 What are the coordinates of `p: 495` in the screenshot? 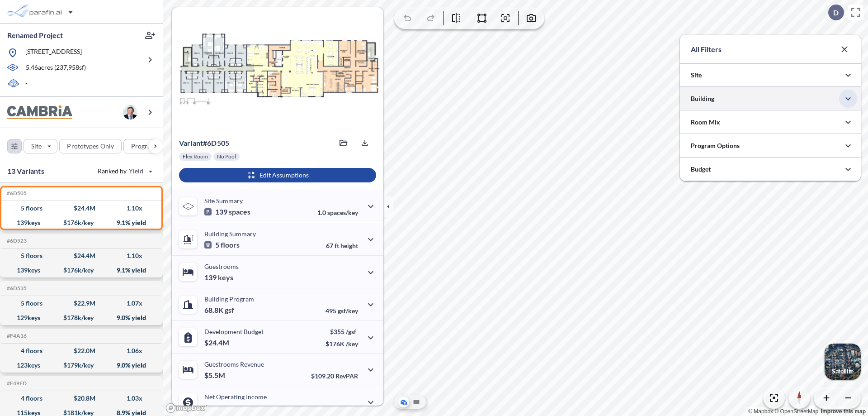 It's located at (341, 310).